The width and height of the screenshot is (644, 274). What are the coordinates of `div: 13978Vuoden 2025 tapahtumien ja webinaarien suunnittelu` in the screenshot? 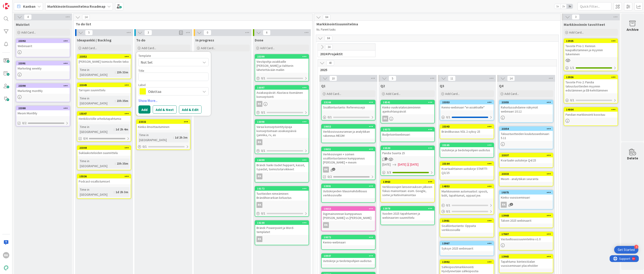 It's located at (408, 213).